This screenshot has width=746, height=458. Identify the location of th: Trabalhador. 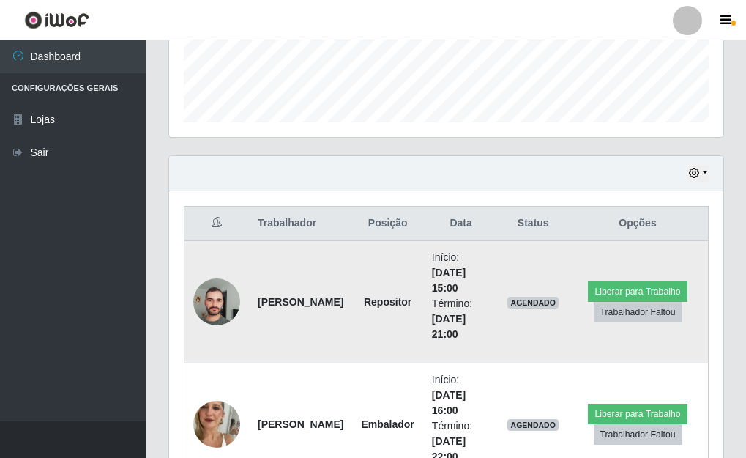
(300, 223).